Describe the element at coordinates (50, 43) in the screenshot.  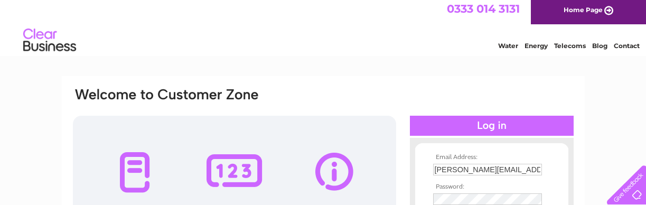
I see `img: logo.png` at that location.